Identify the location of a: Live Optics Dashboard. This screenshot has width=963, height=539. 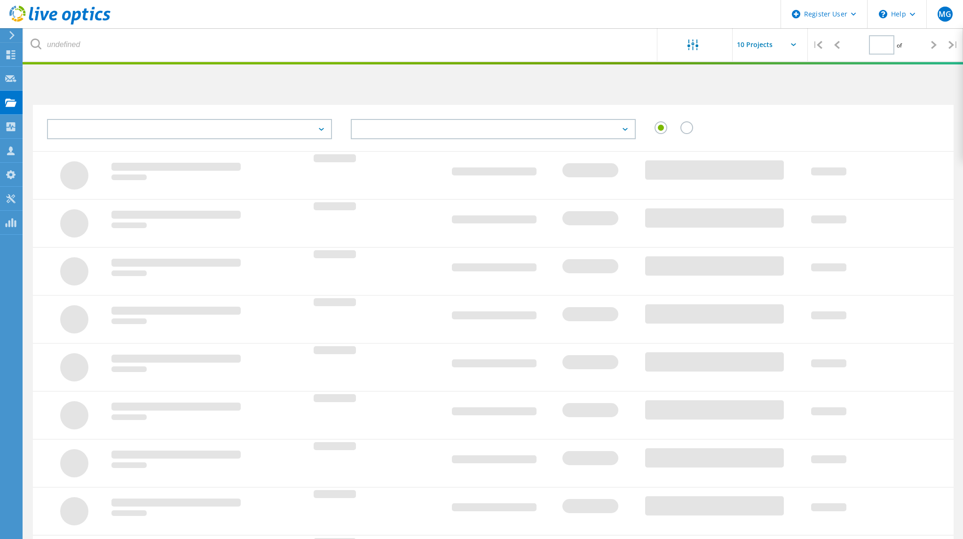
(60, 23).